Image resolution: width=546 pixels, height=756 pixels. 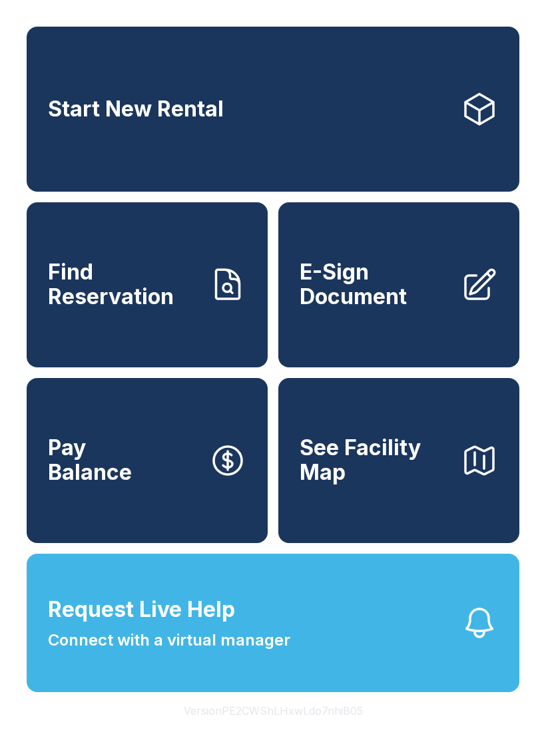 I want to click on a: Start New Rental, so click(x=273, y=109).